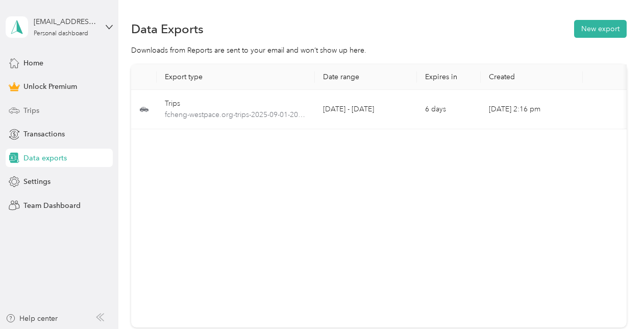 The height and width of the screenshot is (329, 644). What do you see at coordinates (61, 34) in the screenshot?
I see `div: Personal dashboard` at bounding box center [61, 34].